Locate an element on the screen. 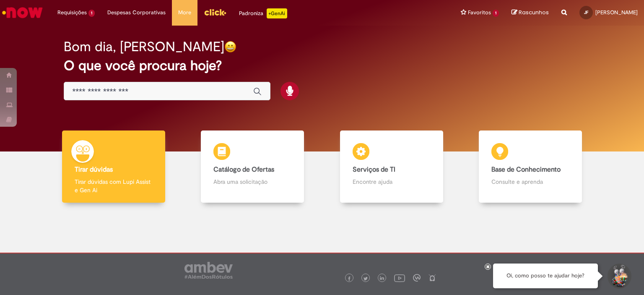  p: Encontre ajuda is located at coordinates (391, 181).